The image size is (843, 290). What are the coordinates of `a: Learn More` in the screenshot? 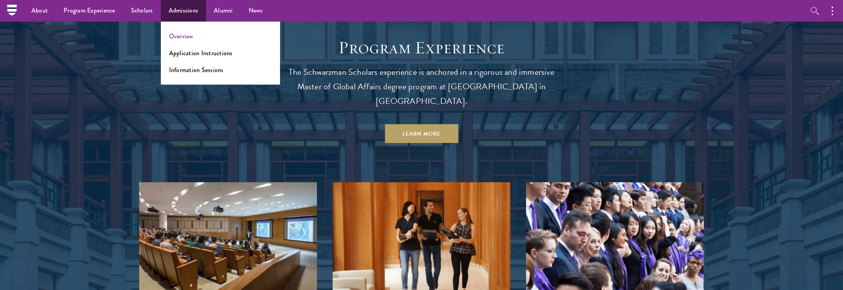 It's located at (421, 134).